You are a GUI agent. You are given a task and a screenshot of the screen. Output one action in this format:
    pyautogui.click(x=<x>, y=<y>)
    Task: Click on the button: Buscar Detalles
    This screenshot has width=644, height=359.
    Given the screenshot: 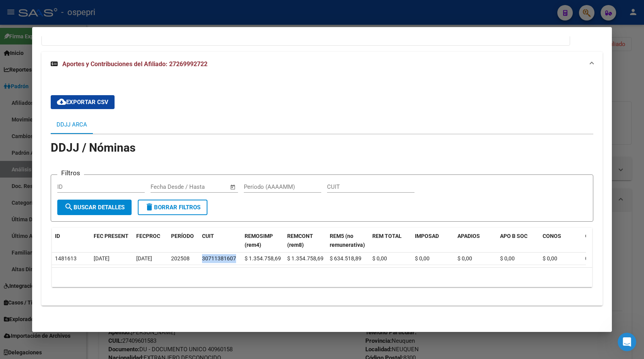 What is the action you would take?
    pyautogui.click(x=94, y=208)
    